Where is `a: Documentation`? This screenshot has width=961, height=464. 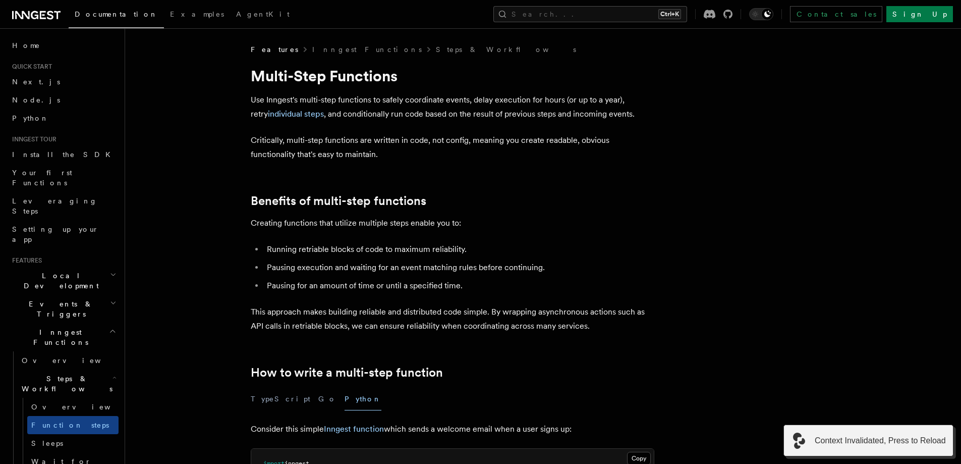
a: Documentation is located at coordinates (116, 16).